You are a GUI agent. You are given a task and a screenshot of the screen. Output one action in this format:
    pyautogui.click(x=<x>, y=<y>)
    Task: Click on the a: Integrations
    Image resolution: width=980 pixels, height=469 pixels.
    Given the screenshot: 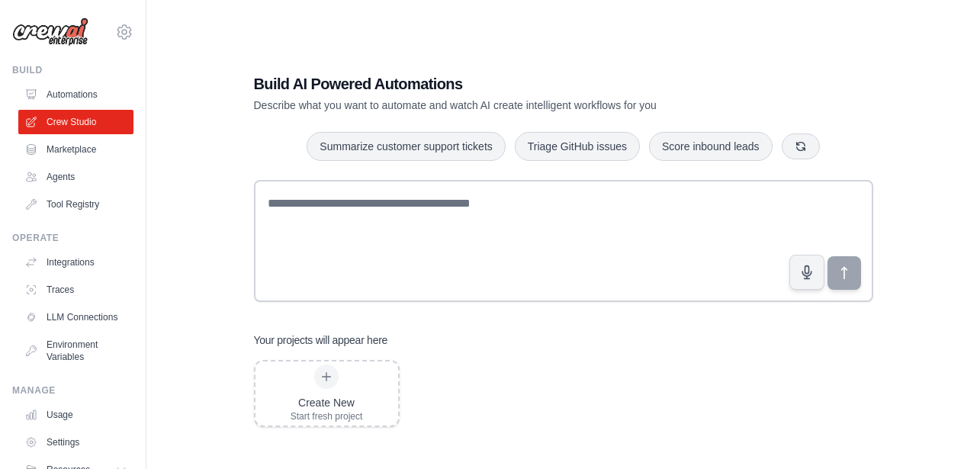 What is the action you would take?
    pyautogui.click(x=76, y=262)
    